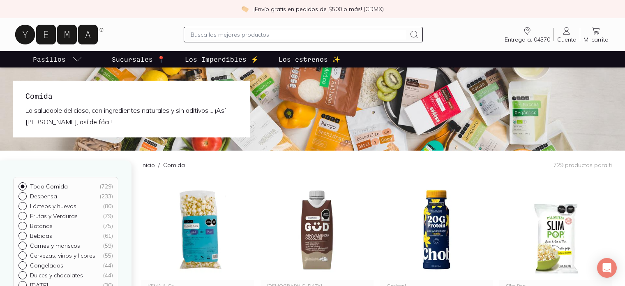 The image size is (625, 286). I want to click on div: ( 79 ), so click(108, 216).